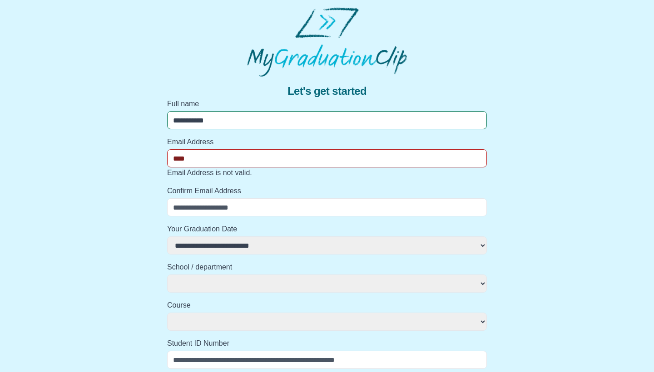 The image size is (654, 372). What do you see at coordinates (327, 344) in the screenshot?
I see `label: Student ID Number` at bounding box center [327, 344].